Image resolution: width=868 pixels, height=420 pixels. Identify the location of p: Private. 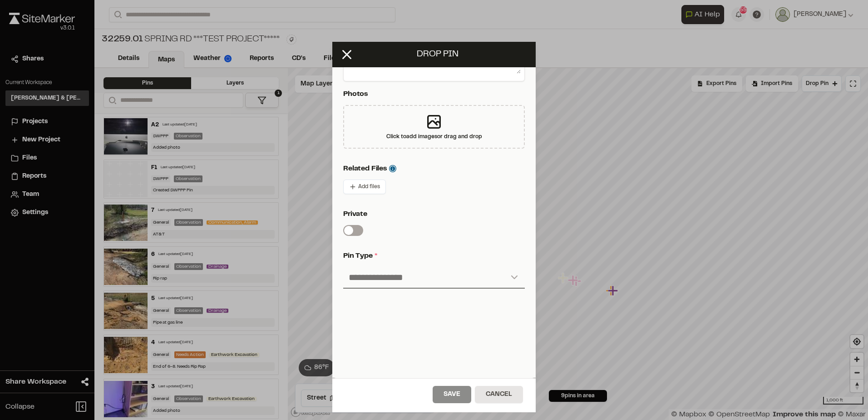
(432, 214).